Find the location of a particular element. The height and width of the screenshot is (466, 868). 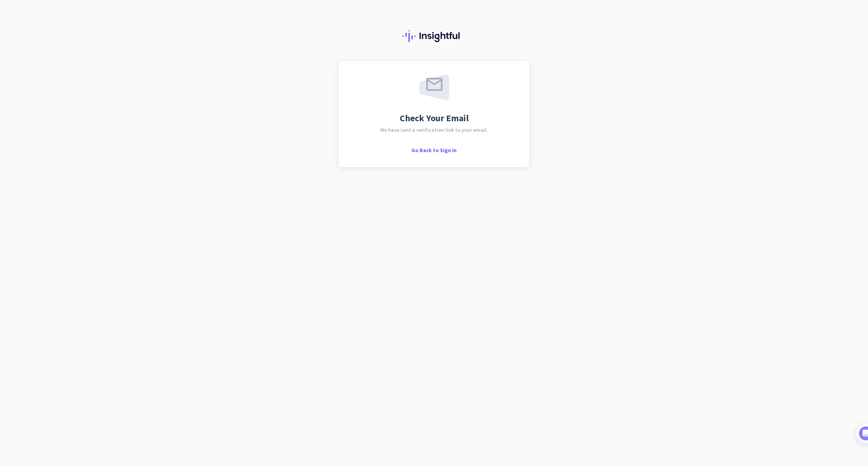

span: Go Back to Sign In is located at coordinates (434, 150).